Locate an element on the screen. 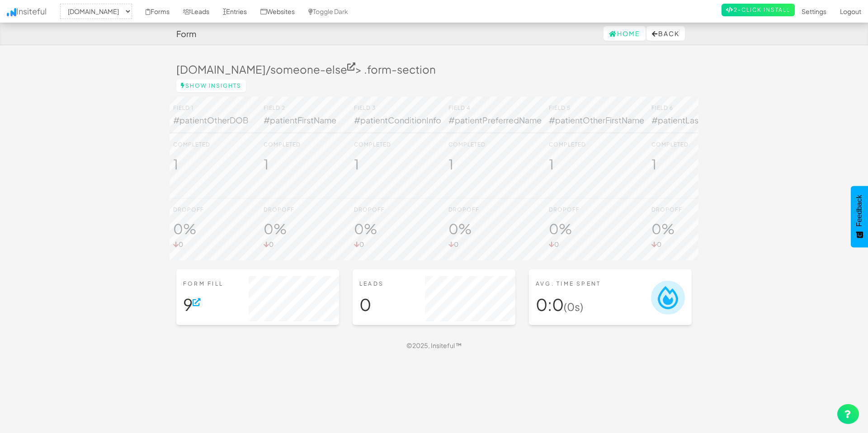 This screenshot has height=433, width=868. h6: Leads is located at coordinates (434, 283).